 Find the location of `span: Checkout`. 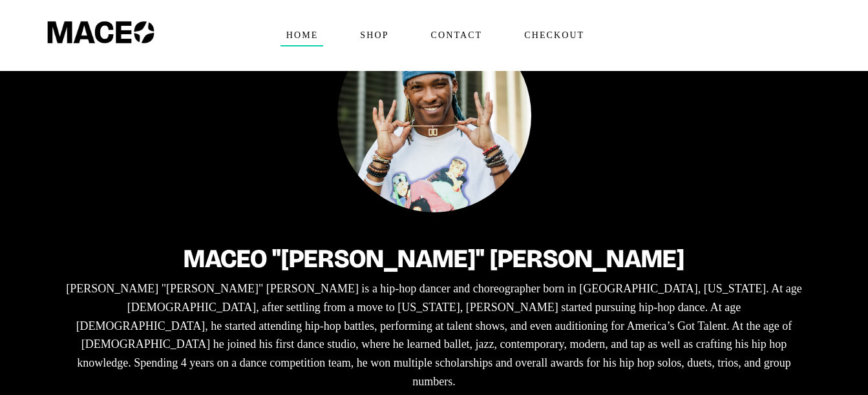

span: Checkout is located at coordinates (554, 35).